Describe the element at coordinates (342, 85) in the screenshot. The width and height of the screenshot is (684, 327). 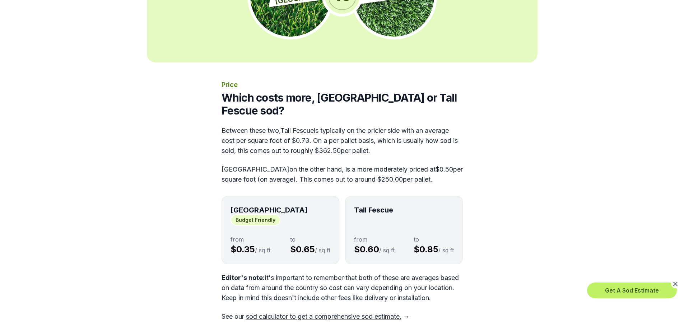
I see `p: Price` at that location.